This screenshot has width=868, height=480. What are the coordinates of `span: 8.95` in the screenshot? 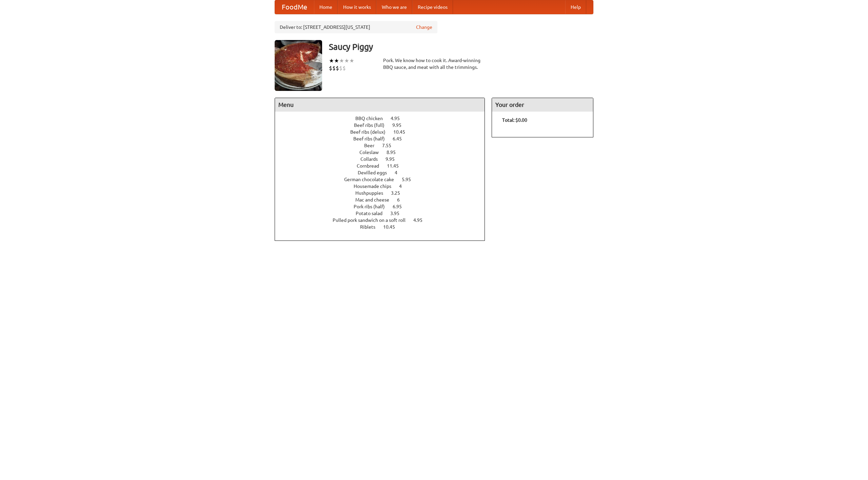 It's located at (394, 152).